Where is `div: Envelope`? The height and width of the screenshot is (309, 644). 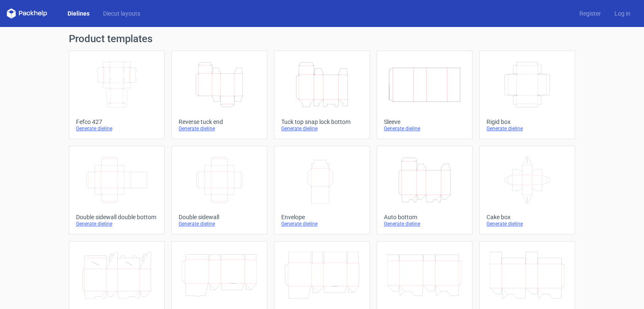
div: Envelope is located at coordinates (322, 217).